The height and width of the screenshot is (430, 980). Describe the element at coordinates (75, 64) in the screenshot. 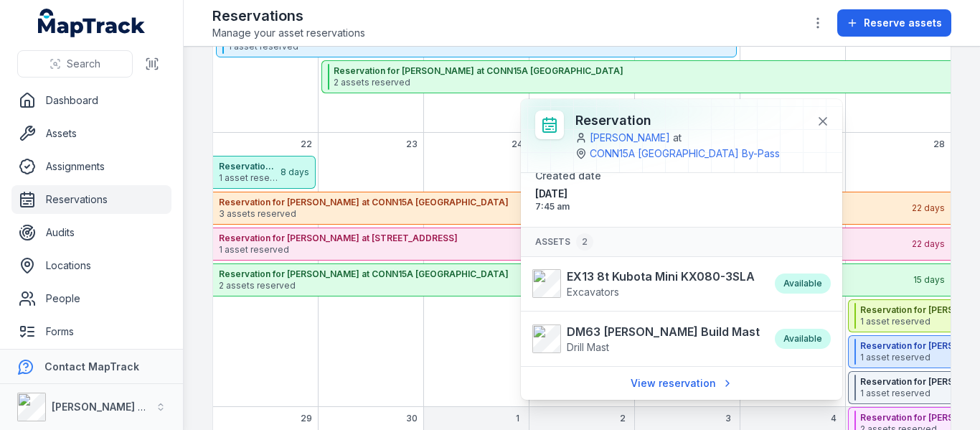

I see `button: Search` at that location.